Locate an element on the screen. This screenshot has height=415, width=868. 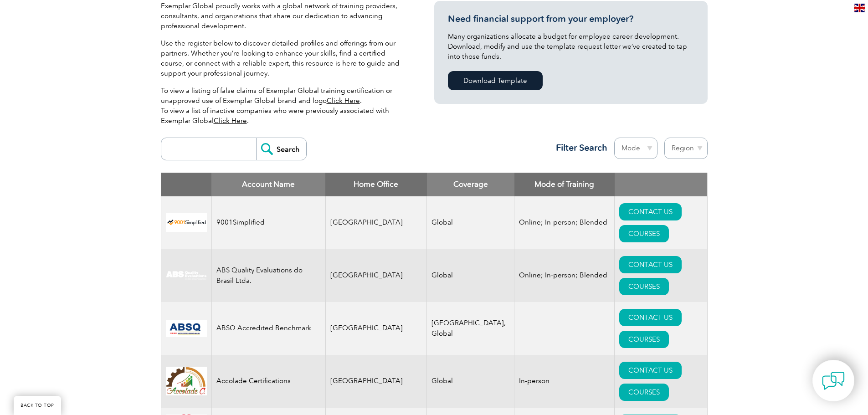
img: 1a94dd1a-69dd-eb11-bacb-002248159486-logo.jpg is located at coordinates (186, 380).